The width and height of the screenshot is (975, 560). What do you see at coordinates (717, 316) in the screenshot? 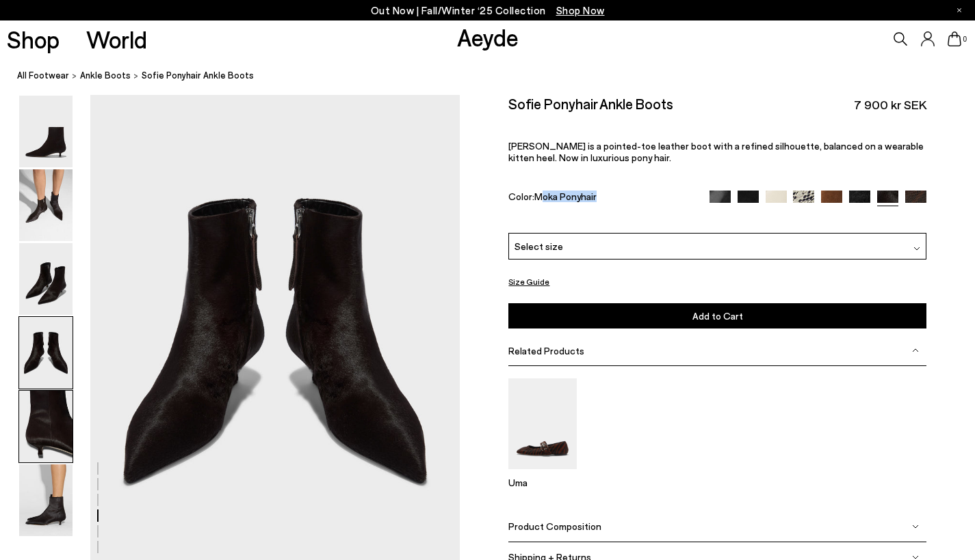
I see `button: Add to Cart` at bounding box center [717, 316].